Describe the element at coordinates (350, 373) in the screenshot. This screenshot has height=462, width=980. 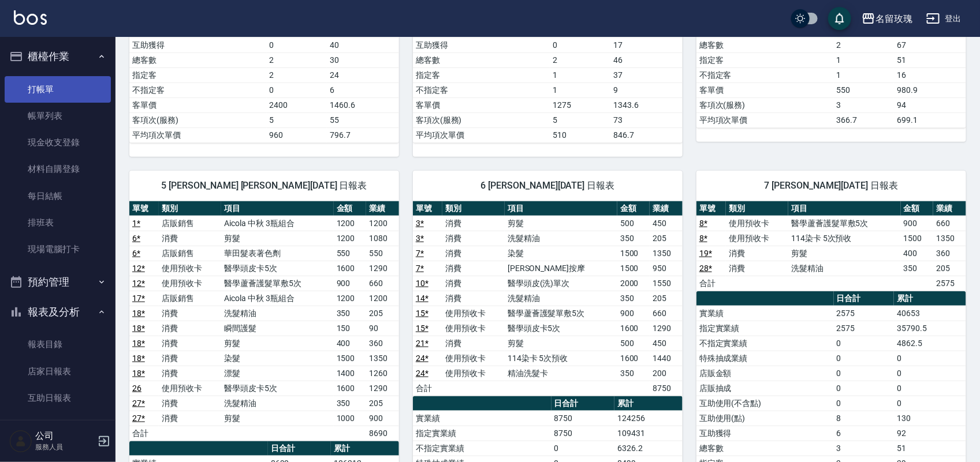
I see `td: 1400` at that location.